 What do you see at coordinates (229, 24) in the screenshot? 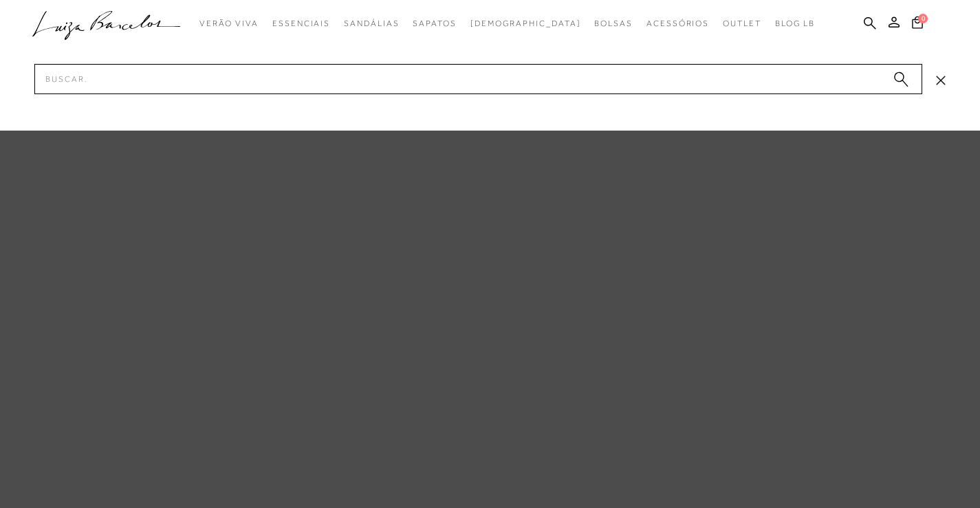
I see `span: Verão Viva` at bounding box center [229, 24].